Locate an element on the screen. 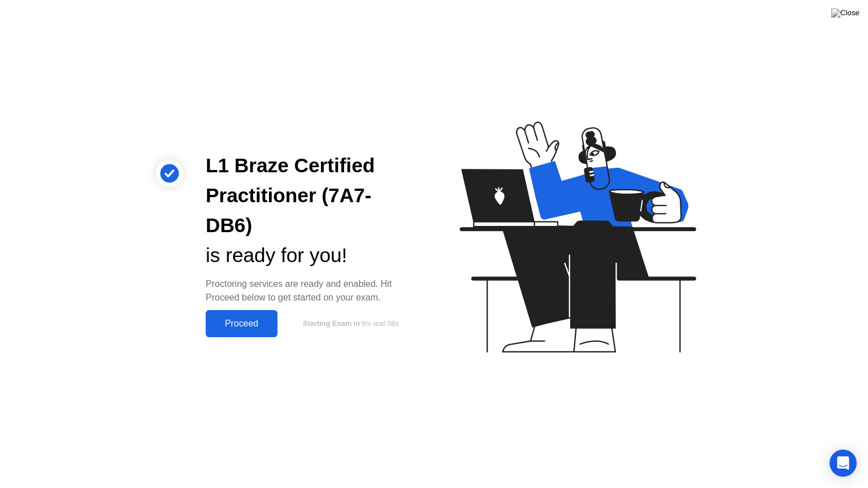 The width and height of the screenshot is (868, 488). div: Open Intercom Messenger is located at coordinates (843, 463).